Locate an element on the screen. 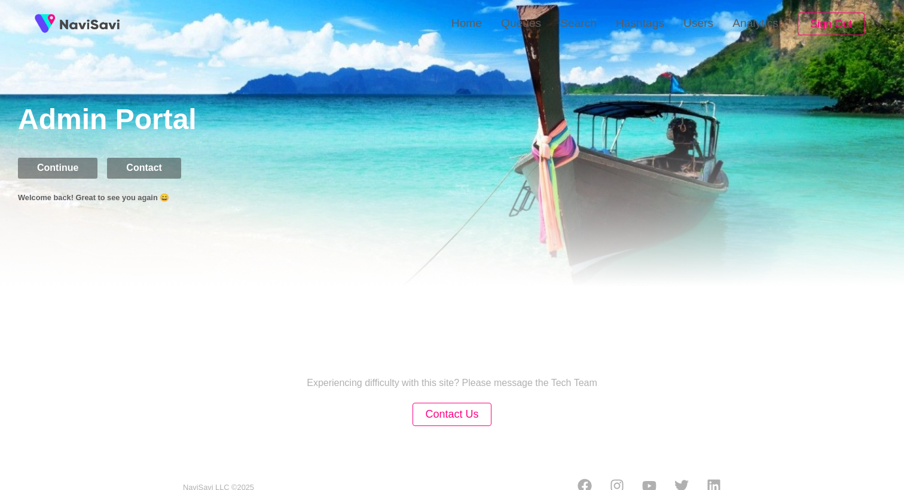  a: Contact is located at coordinates (149, 167).